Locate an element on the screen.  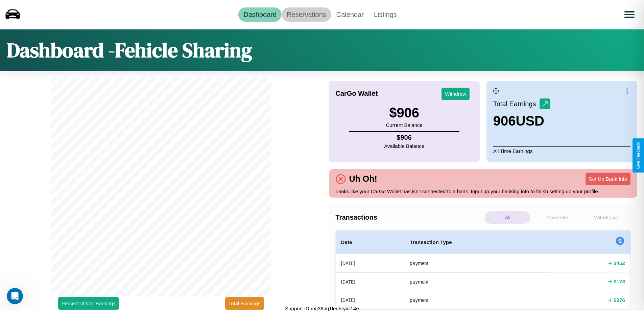
p: All is located at coordinates (508, 217).